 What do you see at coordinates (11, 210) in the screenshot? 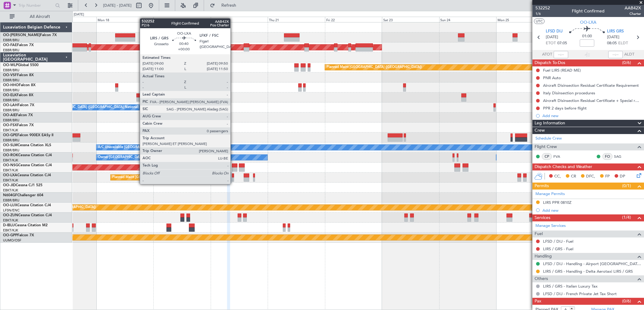
I see `a: LFSN/ENC` at bounding box center [11, 210].